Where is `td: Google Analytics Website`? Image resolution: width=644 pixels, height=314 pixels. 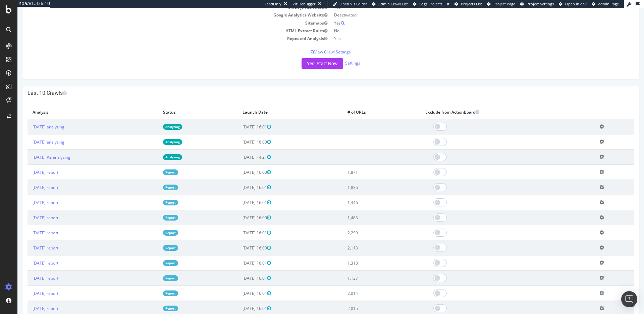 td: Google Analytics Website is located at coordinates (162, 7).